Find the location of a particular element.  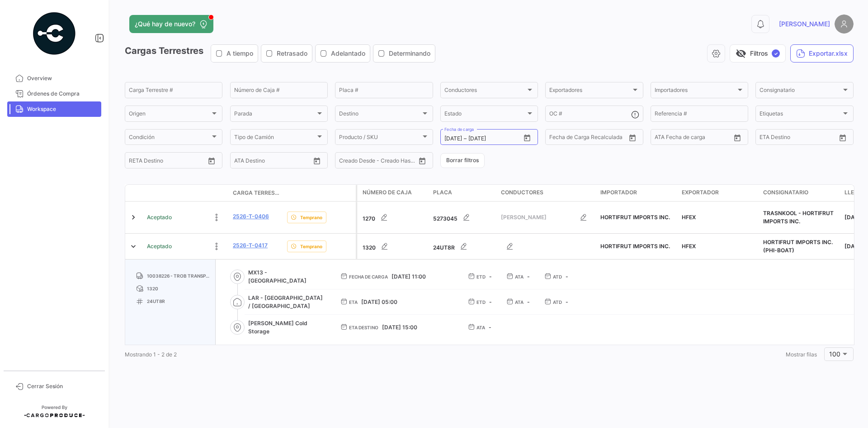

datatable-header-cell: Estado is located at coordinates (186, 193).